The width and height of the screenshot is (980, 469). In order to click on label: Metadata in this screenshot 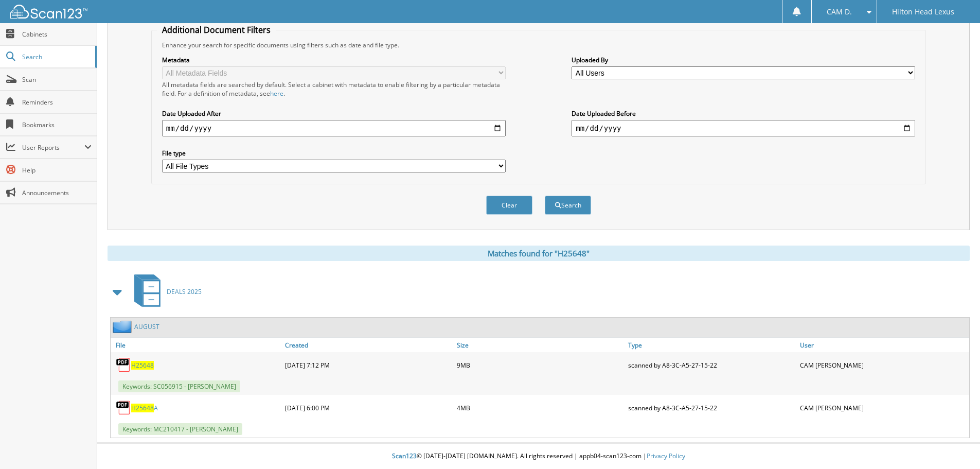, I will do `click(334, 59)`.